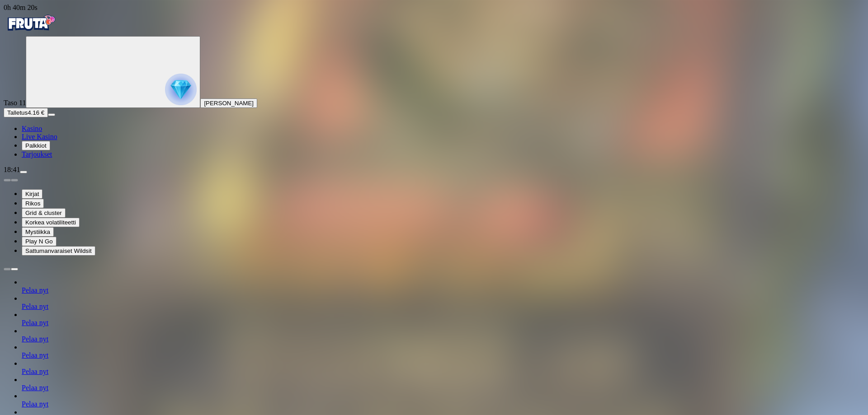  Describe the element at coordinates (35, 146) in the screenshot. I see `button: reward iconPalkkiot` at that location.